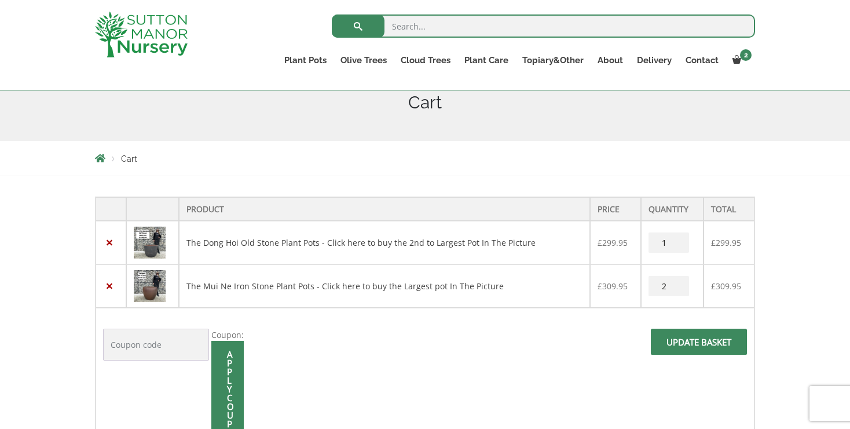 This screenshot has width=850, height=429. Describe the element at coordinates (655, 60) in the screenshot. I see `a: Delivery` at that location.